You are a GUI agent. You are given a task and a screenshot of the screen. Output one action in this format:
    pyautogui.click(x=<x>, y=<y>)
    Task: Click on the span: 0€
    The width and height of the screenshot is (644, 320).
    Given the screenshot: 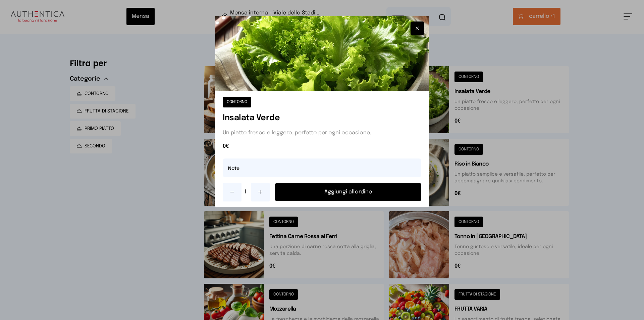 What is the action you would take?
    pyautogui.click(x=322, y=146)
    